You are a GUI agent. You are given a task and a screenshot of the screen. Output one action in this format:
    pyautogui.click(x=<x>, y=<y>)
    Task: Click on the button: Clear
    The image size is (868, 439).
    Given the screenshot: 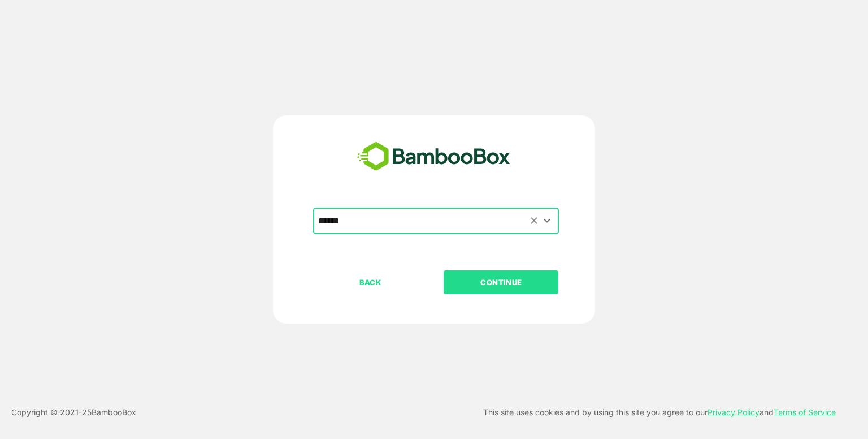 What is the action you would take?
    pyautogui.click(x=534, y=221)
    